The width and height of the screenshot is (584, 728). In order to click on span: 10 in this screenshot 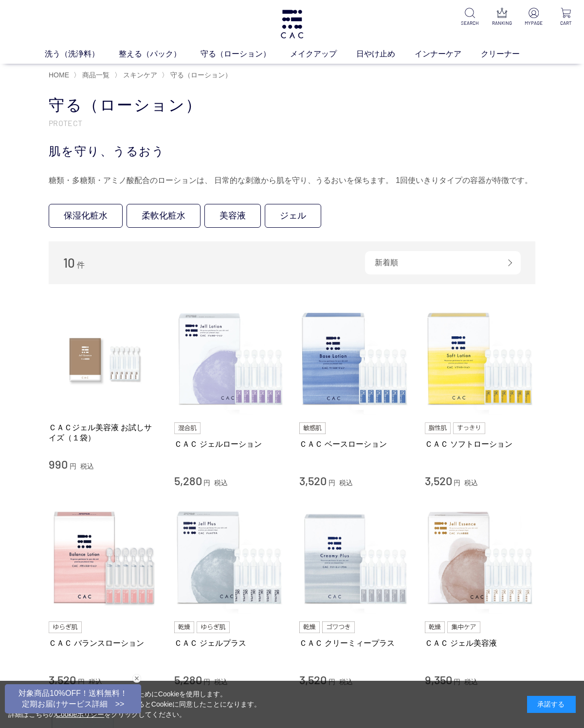, I will do `click(69, 262)`.